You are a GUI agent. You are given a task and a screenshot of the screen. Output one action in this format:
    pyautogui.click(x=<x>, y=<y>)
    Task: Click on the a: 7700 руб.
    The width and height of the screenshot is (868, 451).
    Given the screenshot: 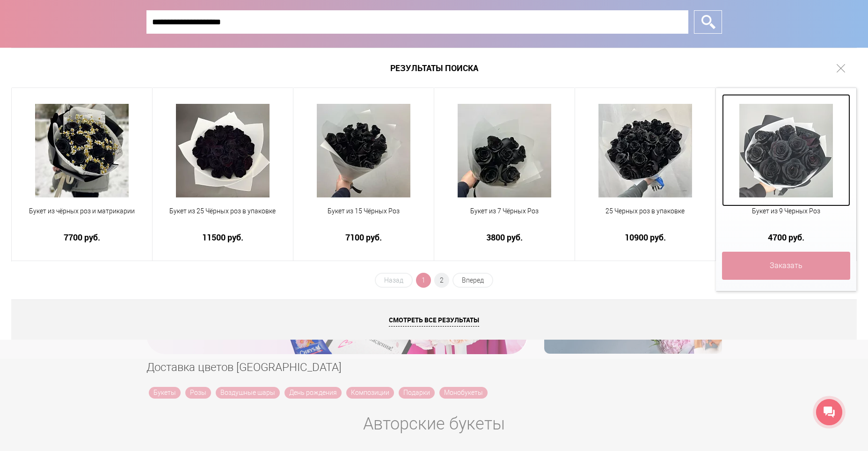 What is the action you would take?
    pyautogui.click(x=82, y=237)
    